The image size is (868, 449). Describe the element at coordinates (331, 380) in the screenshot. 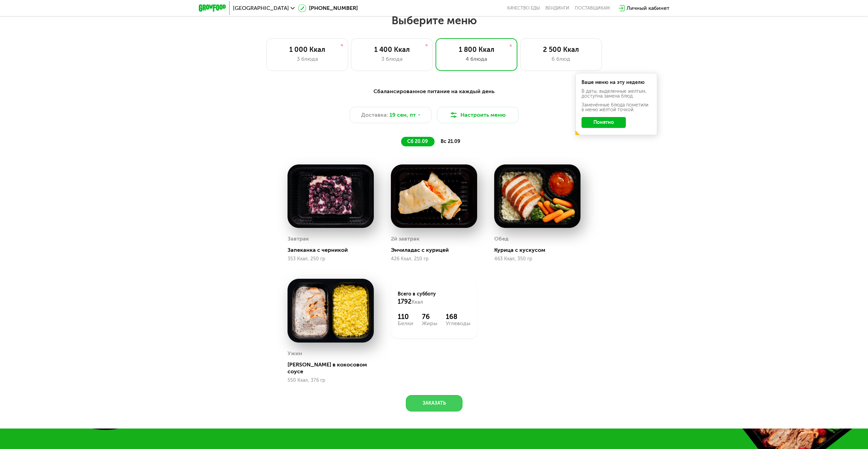

I see `div: 550 Ккал, 376 гр` at that location.